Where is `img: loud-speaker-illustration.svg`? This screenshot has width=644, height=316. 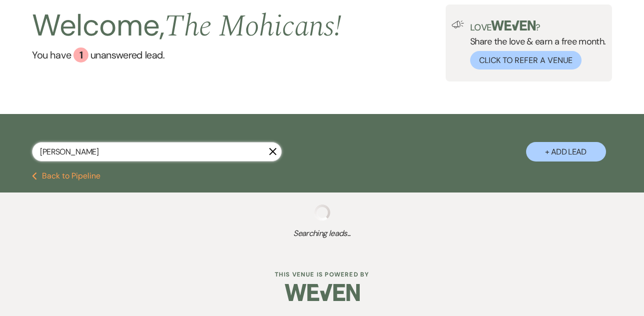 img: loud-speaker-illustration.svg is located at coordinates (457, 25).